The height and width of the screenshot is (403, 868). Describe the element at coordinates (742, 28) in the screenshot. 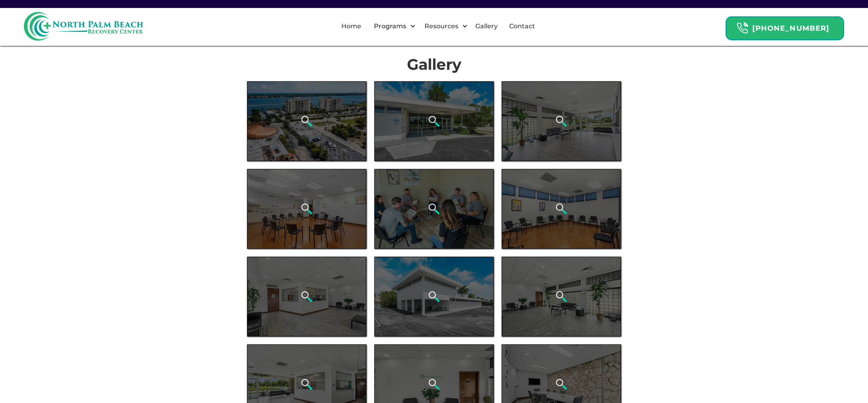

I see `img: Header Calendar Icons` at that location.